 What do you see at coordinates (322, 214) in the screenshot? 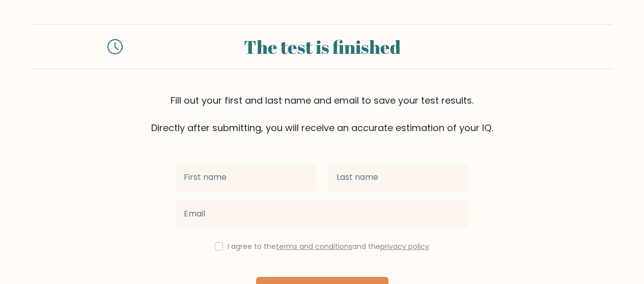
I see `input: Email` at bounding box center [322, 214].